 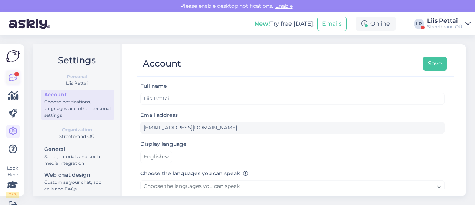 What do you see at coordinates (192, 186) in the screenshot?
I see `span: Choose the languages you can speak` at bounding box center [192, 186].